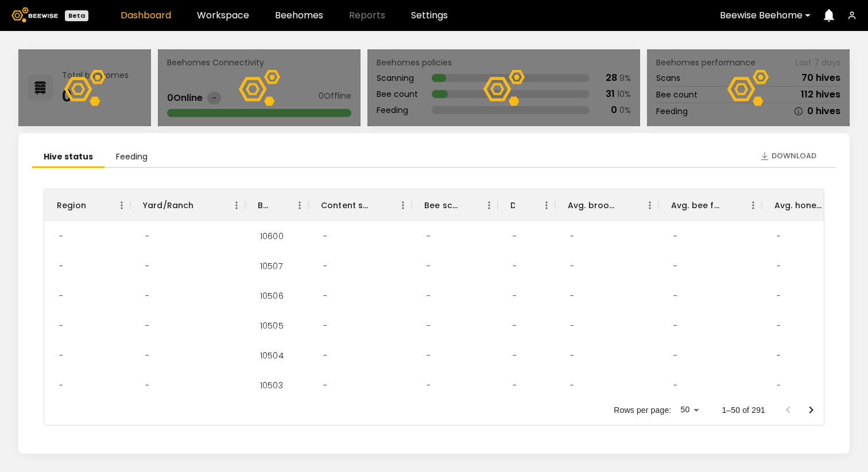  Describe the element at coordinates (272, 237) in the screenshot. I see `div: 10600` at that location.